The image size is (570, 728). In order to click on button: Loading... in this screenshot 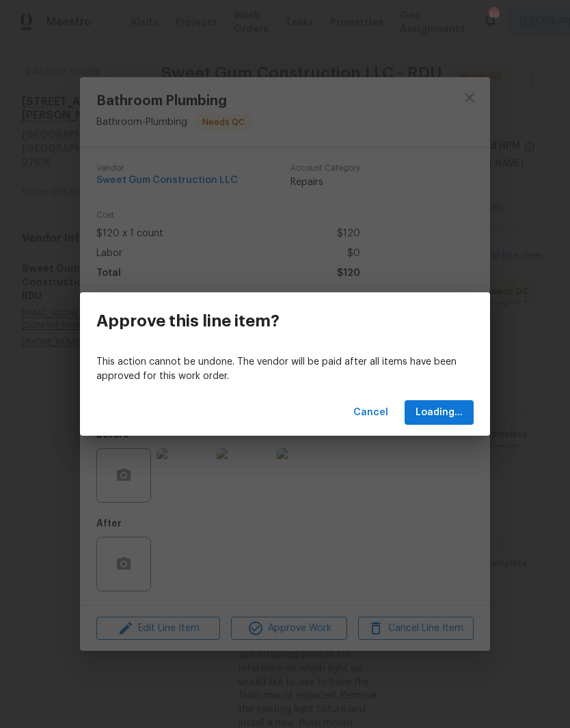, I will do `click(438, 413)`.